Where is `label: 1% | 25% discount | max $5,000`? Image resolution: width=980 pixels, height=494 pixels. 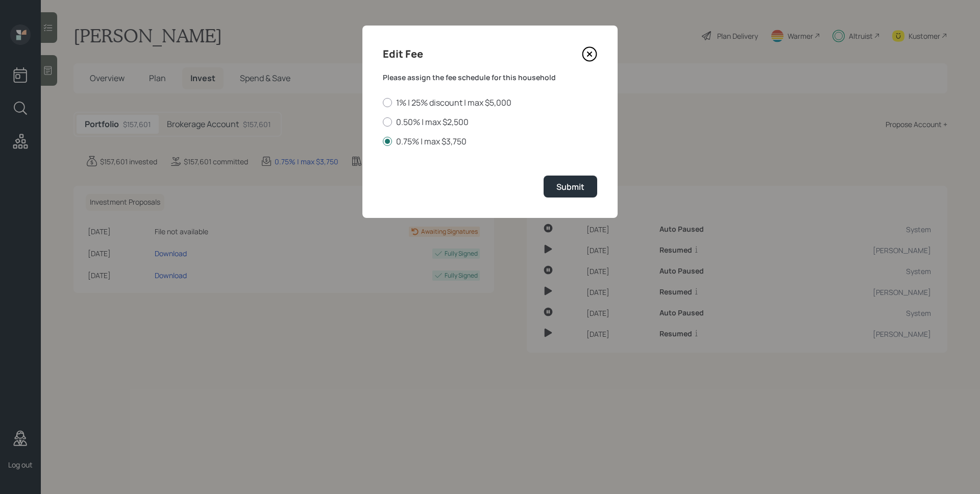
label: 1% | 25% discount | max $5,000 is located at coordinates (490, 103).